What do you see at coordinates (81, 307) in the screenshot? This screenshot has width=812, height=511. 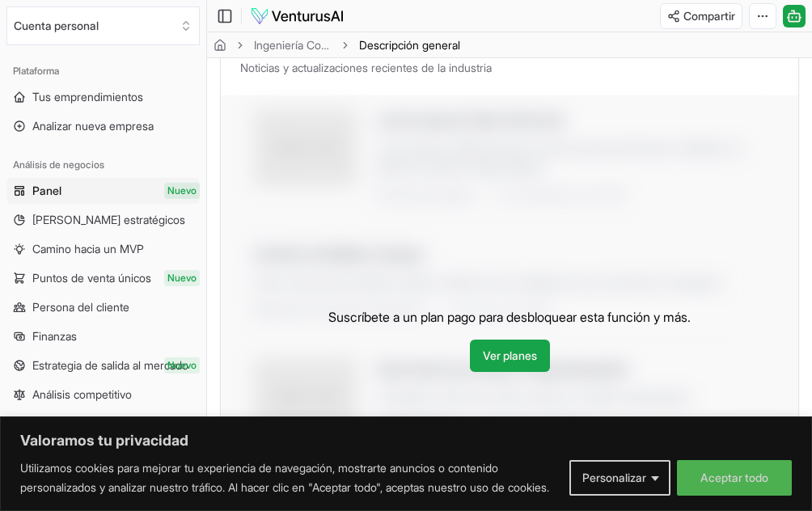 I see `font: Persona del cliente` at bounding box center [81, 307].